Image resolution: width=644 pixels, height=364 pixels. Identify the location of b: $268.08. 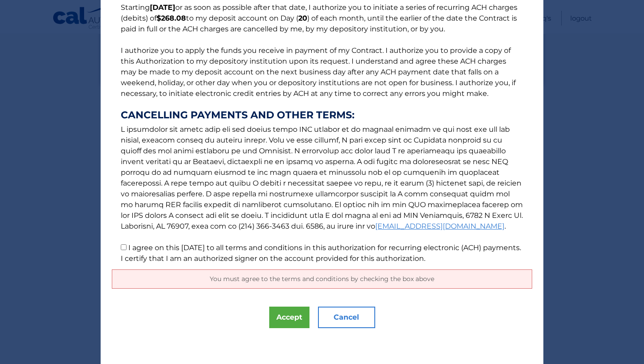
(172, 18).